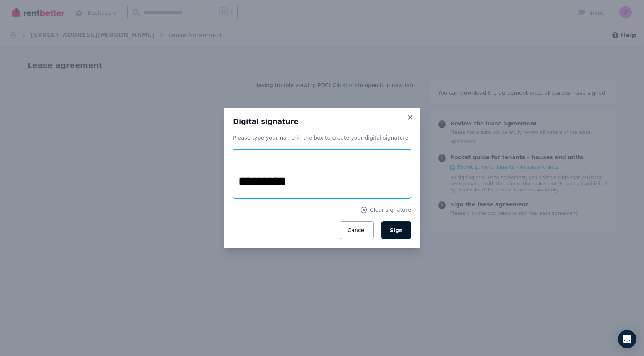 This screenshot has height=356, width=644. I want to click on div: Open Intercom Messenger, so click(627, 339).